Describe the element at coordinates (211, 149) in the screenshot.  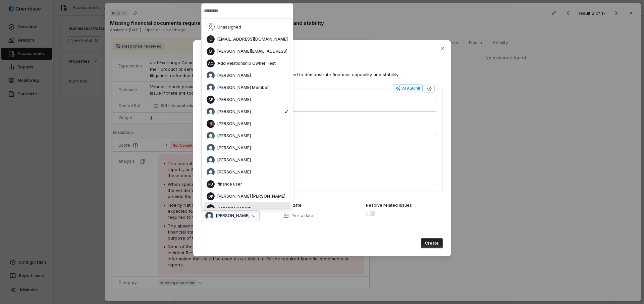
I see `img: Darwin Alvarez avatar` at that location.